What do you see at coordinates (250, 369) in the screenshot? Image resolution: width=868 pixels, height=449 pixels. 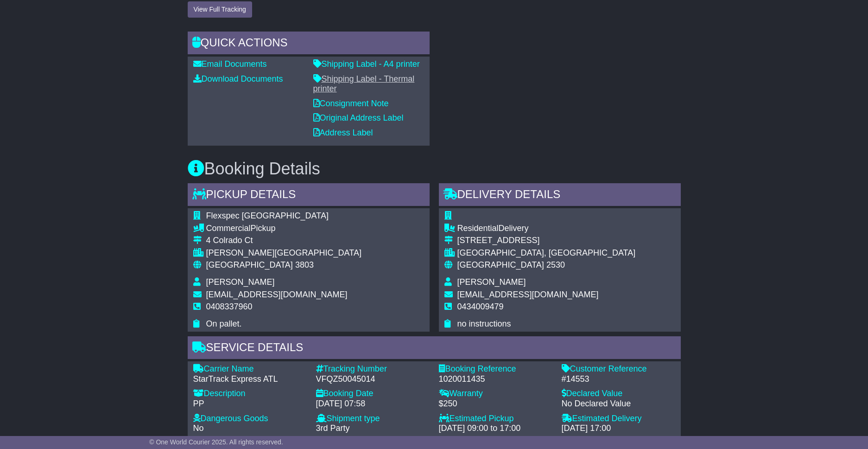 I see `div: Carrier Name` at bounding box center [250, 369].